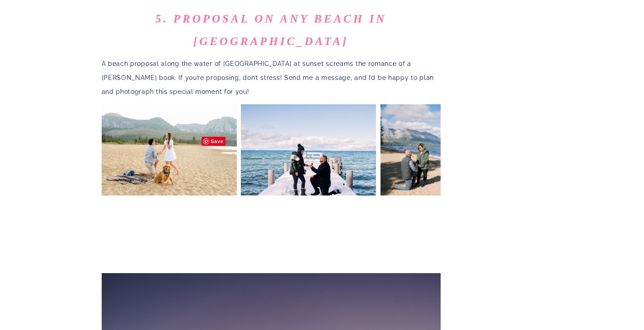  Describe the element at coordinates (308, 149) in the screenshot. I see `img: Tahoe-Winter-Photographer-7` at that location.